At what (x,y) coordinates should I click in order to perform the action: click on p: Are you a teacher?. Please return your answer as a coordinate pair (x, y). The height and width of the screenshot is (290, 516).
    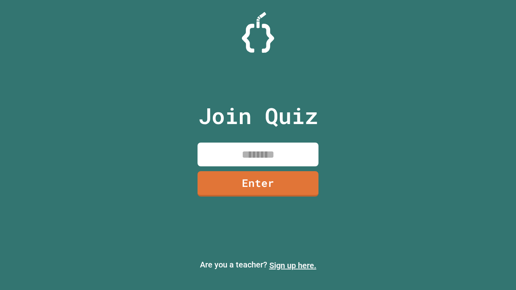
    Looking at the image, I should click on (258, 265).